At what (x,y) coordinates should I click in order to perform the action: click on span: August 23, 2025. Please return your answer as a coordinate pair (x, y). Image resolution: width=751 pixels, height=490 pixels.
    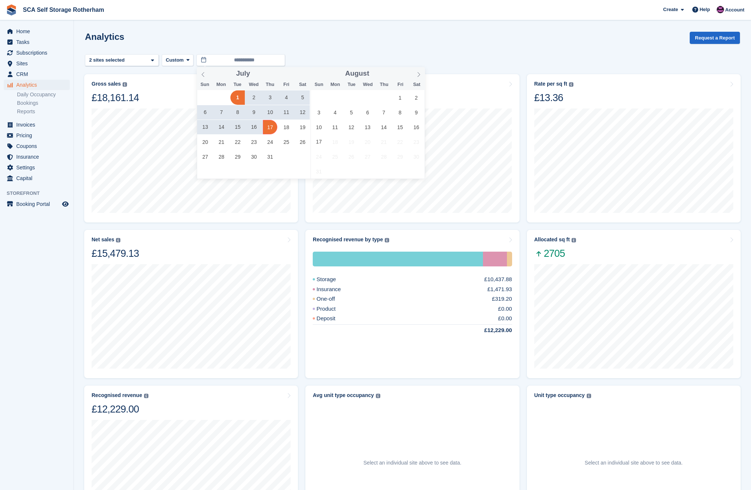
    Looking at the image, I should click on (416, 142).